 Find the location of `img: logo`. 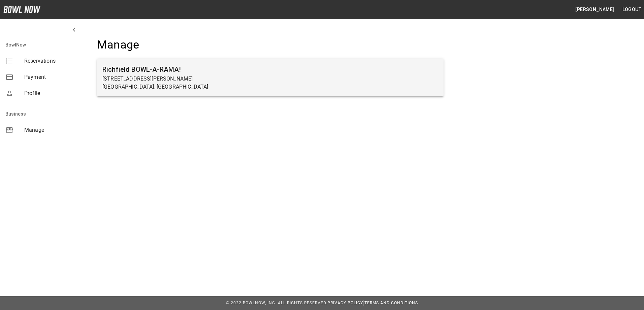

img: logo is located at coordinates (22, 9).